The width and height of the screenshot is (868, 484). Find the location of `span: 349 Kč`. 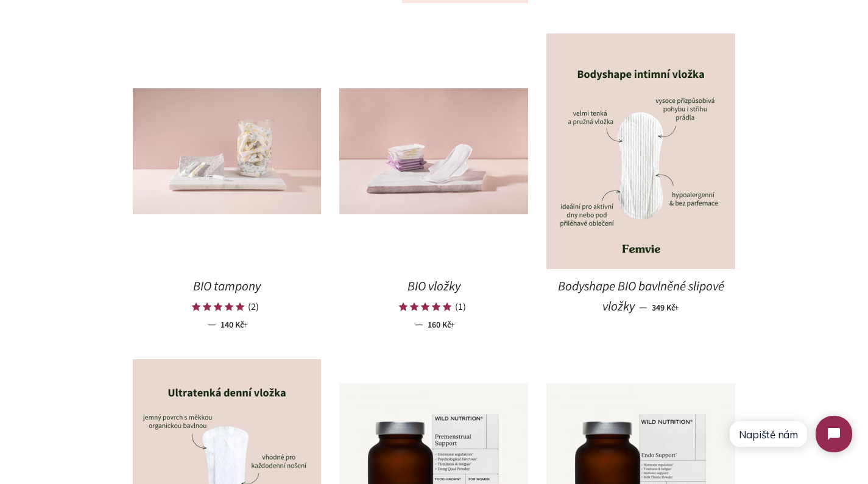

span: 349 Kč is located at coordinates (665, 308).